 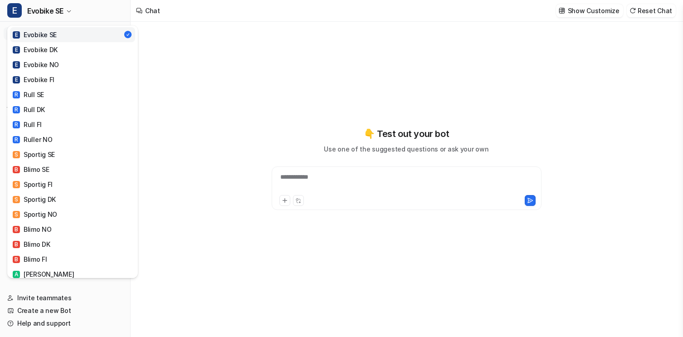 What do you see at coordinates (31, 244) in the screenshot?
I see `div: Blimo DK` at bounding box center [31, 244].